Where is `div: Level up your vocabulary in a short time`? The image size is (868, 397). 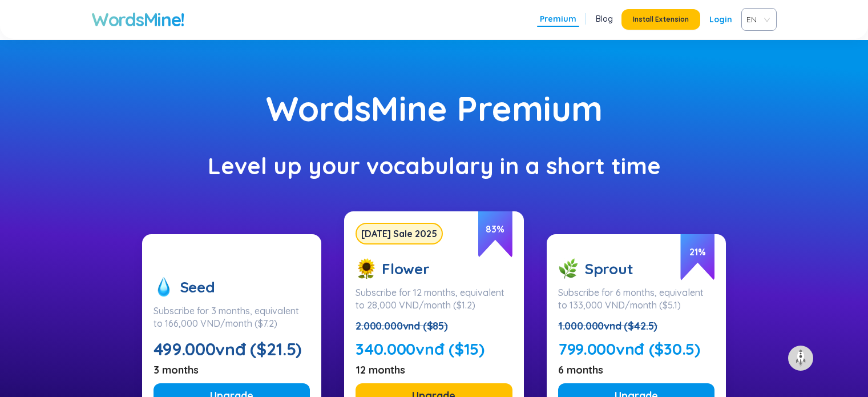
div: Level up your vocabulary in a short time is located at coordinates (434, 165).